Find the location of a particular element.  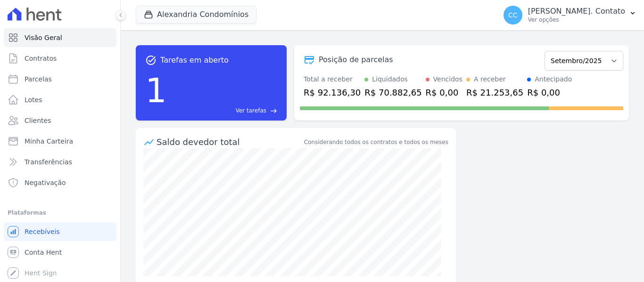

div: R$ 70.882,65 is located at coordinates (393, 92).